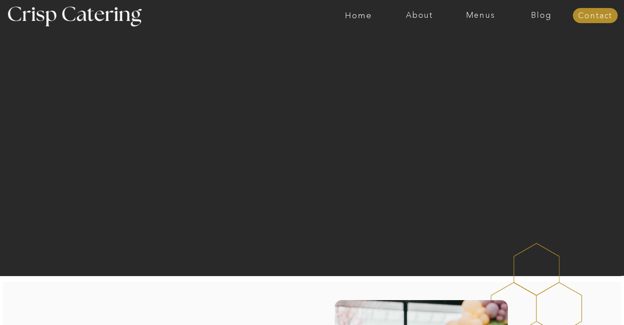 The height and width of the screenshot is (325, 624). Describe the element at coordinates (419, 16) in the screenshot. I see `a: About` at that location.